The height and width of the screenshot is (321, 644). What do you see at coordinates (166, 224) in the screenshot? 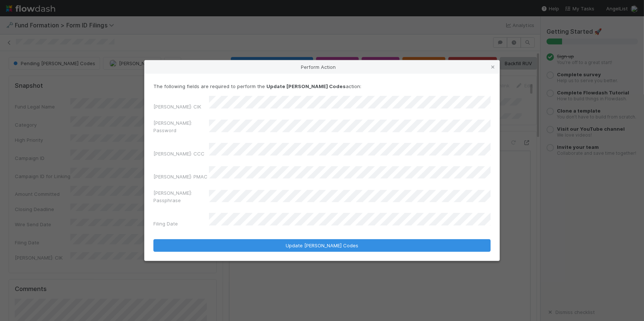
I see `label: Filing Date` at bounding box center [166, 224].